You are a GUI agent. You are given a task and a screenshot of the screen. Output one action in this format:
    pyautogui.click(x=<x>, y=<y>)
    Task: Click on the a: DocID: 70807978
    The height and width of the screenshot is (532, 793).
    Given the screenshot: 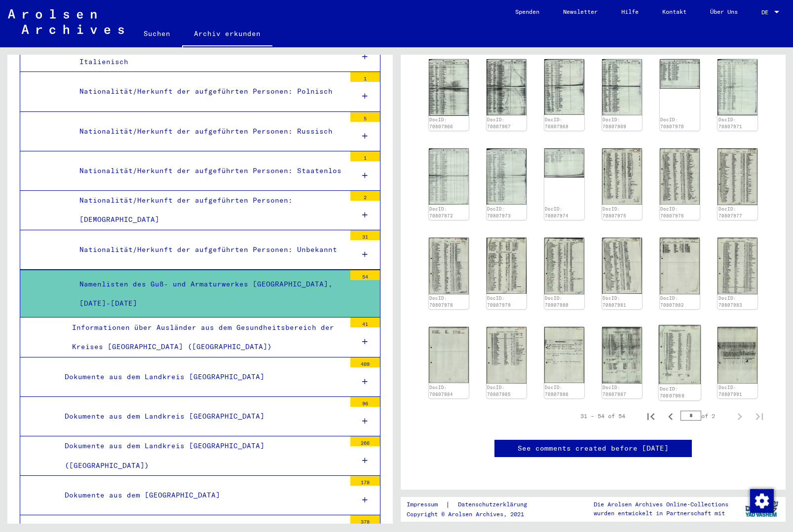 What is the action you would take?
    pyautogui.click(x=441, y=301)
    